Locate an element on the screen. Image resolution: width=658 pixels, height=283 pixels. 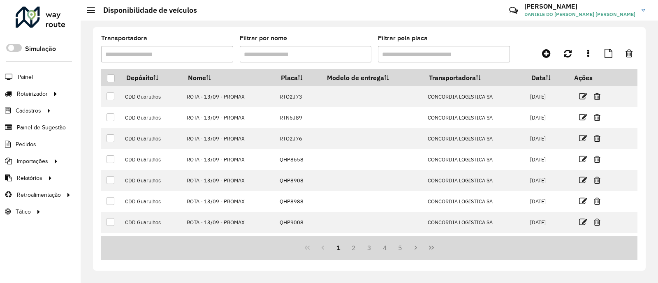
a: Contato Rápido is located at coordinates (513, 10).